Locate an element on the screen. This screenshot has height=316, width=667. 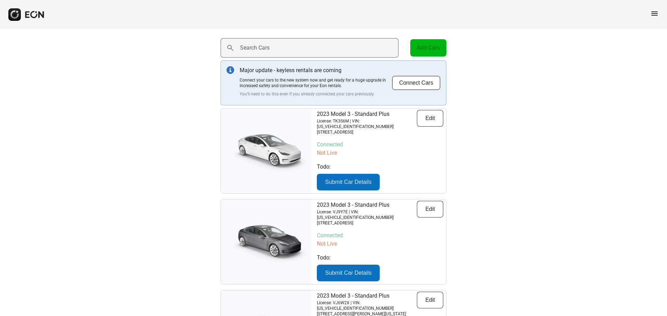
p: You'll need to do this even if you already connected your cars previously. is located at coordinates (316, 94).